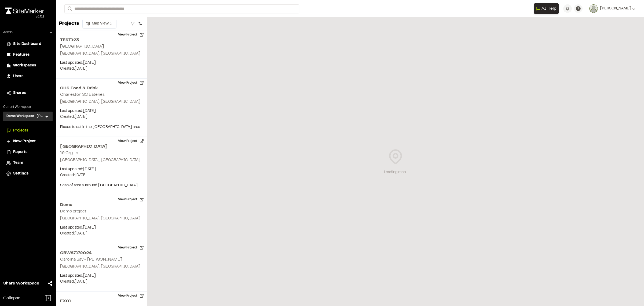  I want to click on span: Users, so click(19, 76).